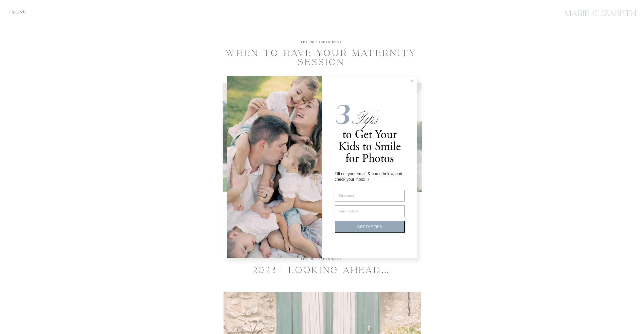 Image resolution: width=644 pixels, height=334 pixels. I want to click on button: GET THE TIPS, so click(370, 227).